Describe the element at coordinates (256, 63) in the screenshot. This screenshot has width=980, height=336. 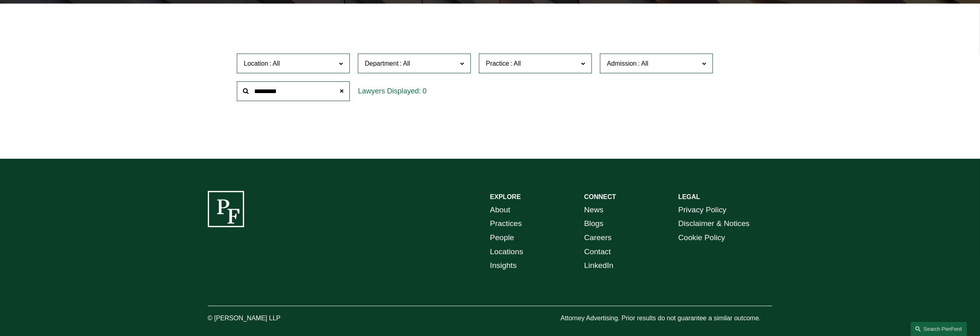
I see `span: Location` at that location.